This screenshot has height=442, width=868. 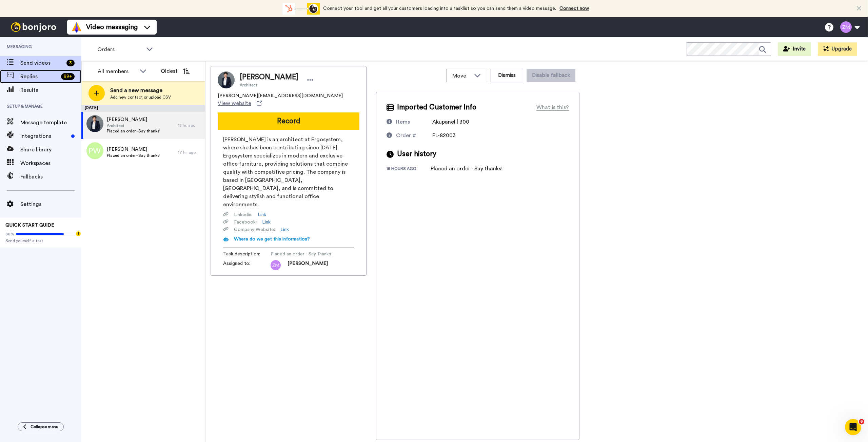 What do you see at coordinates (301, 9) in the screenshot?
I see `div: animation` at bounding box center [301, 9].